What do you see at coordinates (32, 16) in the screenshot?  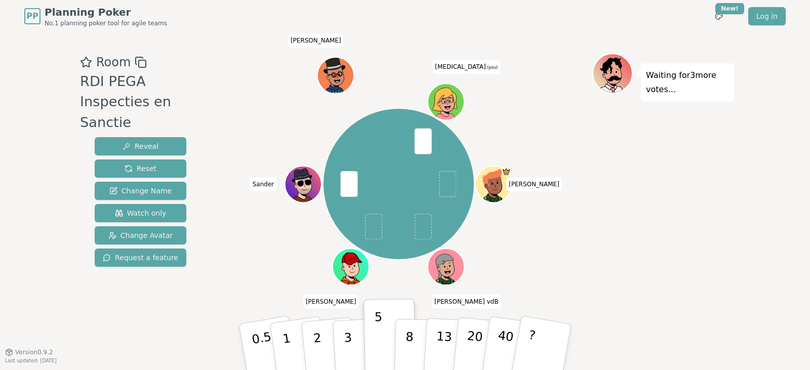 I see `span: PP` at bounding box center [32, 16].